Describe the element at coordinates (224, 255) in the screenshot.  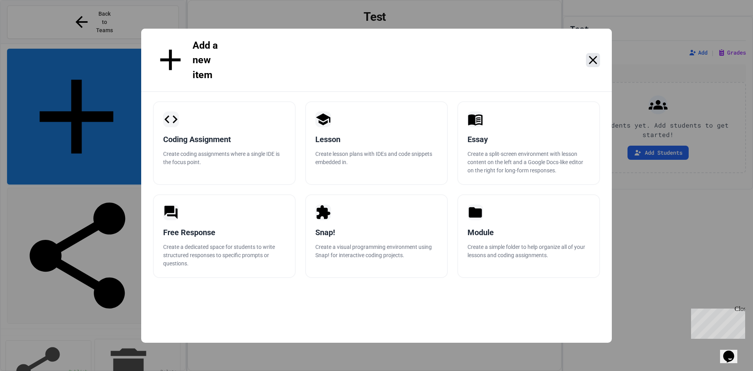
I see `p: Create a dedicated space for students to write structured responses to specific prompts or questi...` at that location.